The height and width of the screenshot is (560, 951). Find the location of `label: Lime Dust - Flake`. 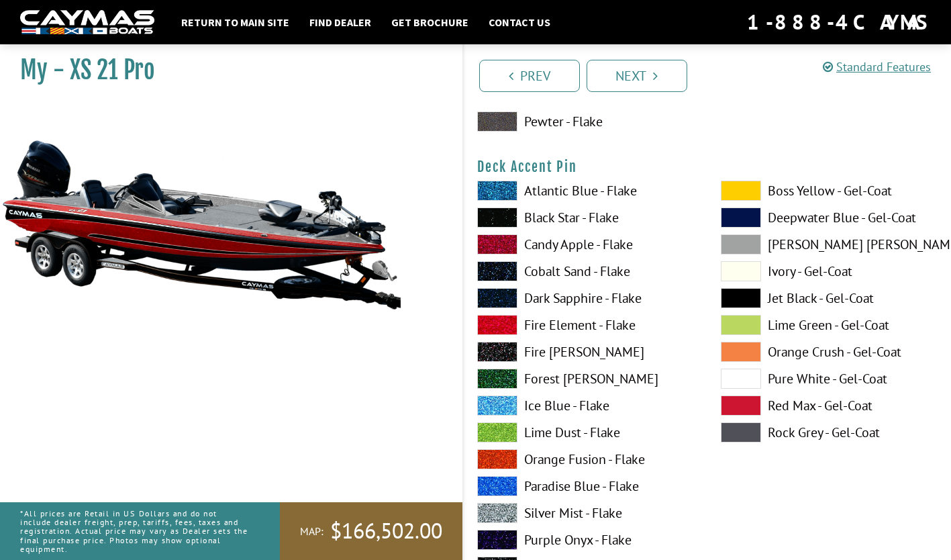

label: Lime Dust - Flake is located at coordinates (586, 432).